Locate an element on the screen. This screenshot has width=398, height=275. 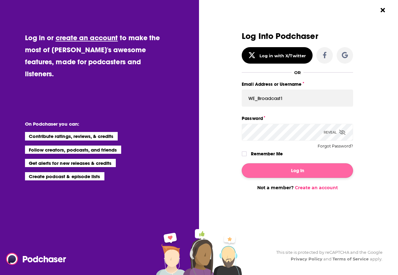
div: Reveal is located at coordinates (334, 132).